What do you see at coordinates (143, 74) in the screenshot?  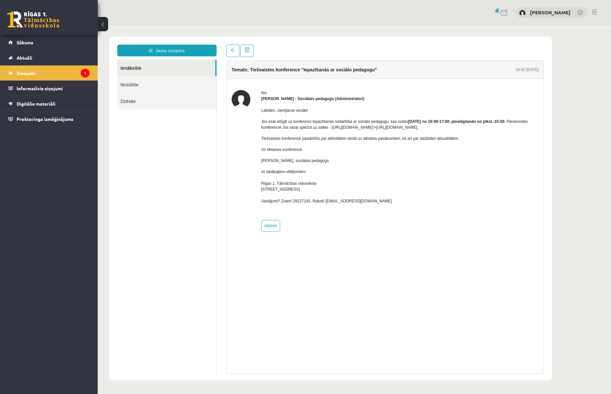 I see `img: Dagnija Gaubšteina - Sociālais pedagogs` at bounding box center [143, 74].